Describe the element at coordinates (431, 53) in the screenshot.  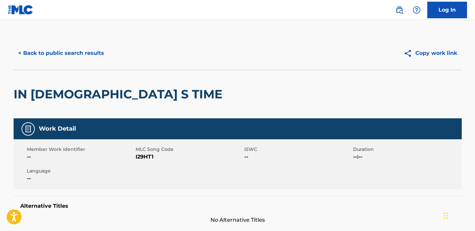
I see `button: Copy work link` at that location.